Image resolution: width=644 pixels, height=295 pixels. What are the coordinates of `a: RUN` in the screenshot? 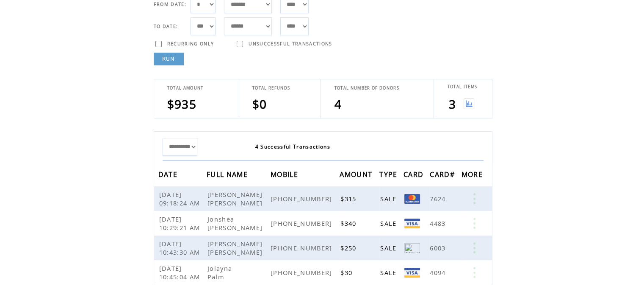 It's located at (169, 59).